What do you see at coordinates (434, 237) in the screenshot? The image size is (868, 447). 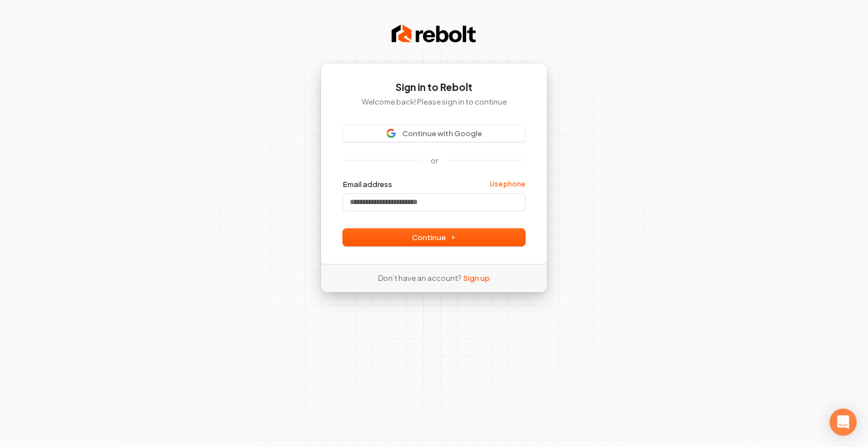 I see `span: Continue` at bounding box center [434, 237].